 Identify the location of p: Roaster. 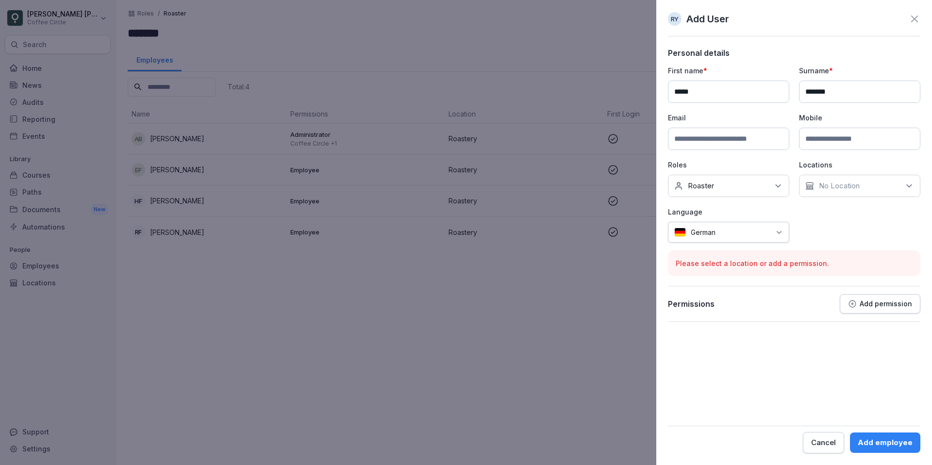
(701, 186).